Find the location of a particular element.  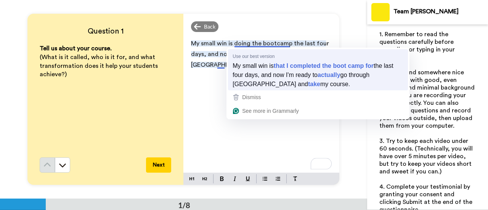

img: underline-mark.svg is located at coordinates (248, 179).